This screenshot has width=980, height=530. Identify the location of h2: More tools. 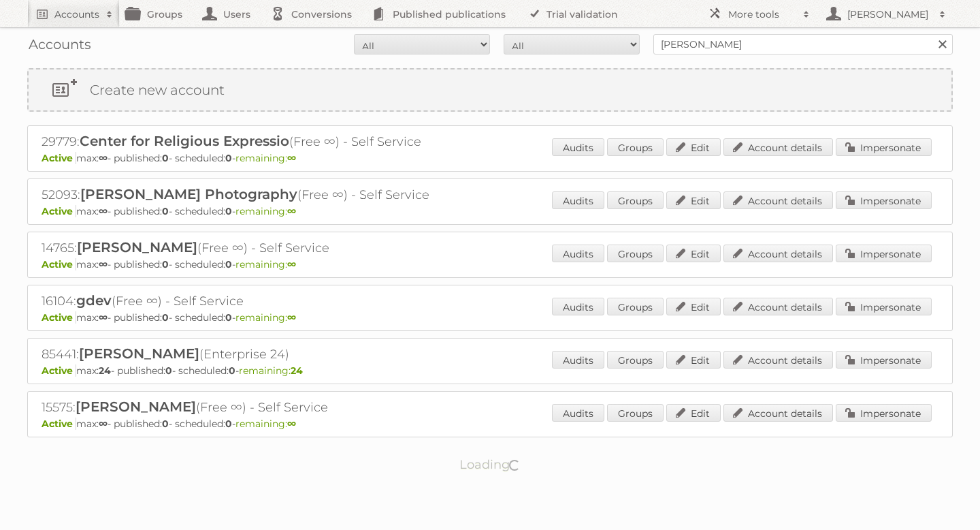
(762, 14).